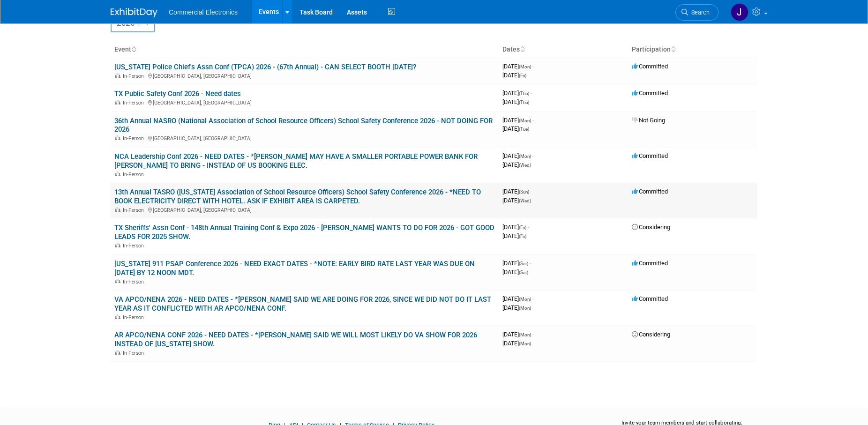 This screenshot has height=425, width=868. I want to click on a: Search, so click(697, 12).